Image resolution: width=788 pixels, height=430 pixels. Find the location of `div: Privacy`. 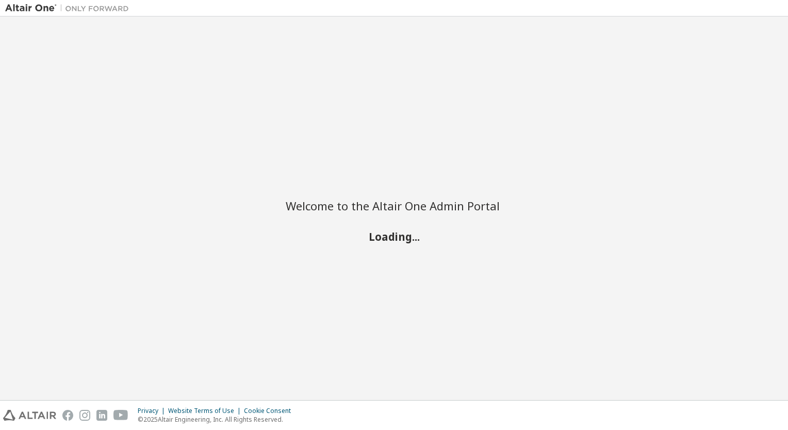

div: Privacy is located at coordinates (153, 411).